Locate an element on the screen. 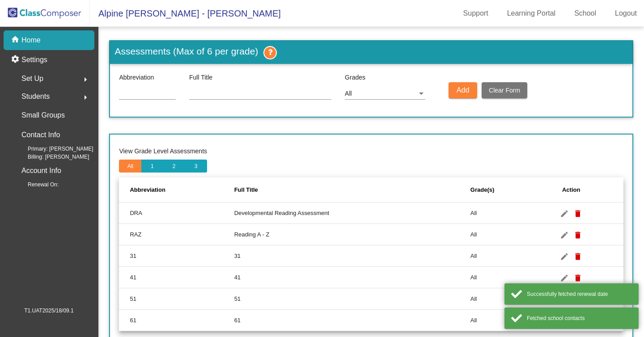 The image size is (644, 337). th: Full Title is located at coordinates (352, 190).